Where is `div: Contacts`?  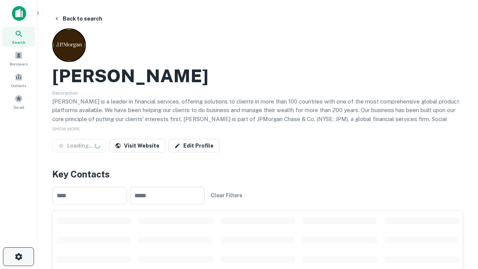 div: Contacts is located at coordinates (19, 80).